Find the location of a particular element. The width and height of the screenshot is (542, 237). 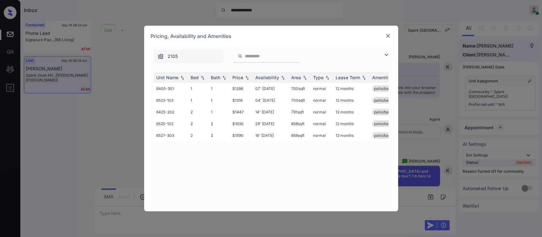

div: Availability is located at coordinates (267, 77).